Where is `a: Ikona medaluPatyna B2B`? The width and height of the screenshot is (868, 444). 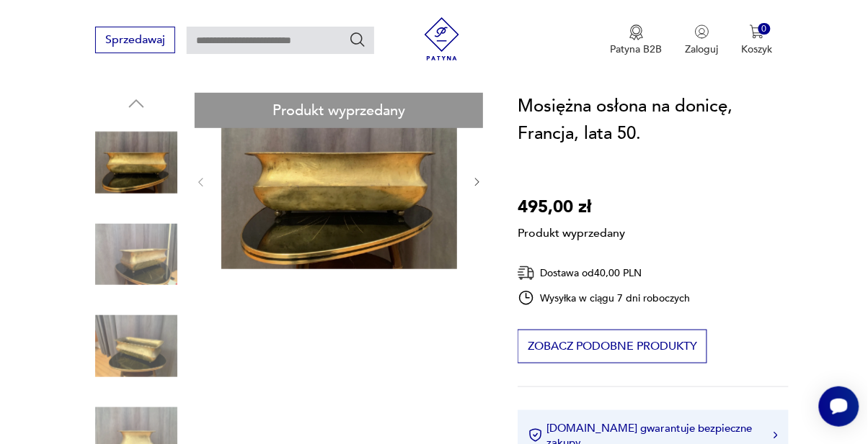
a: Ikona medaluPatyna B2B is located at coordinates (637, 41).